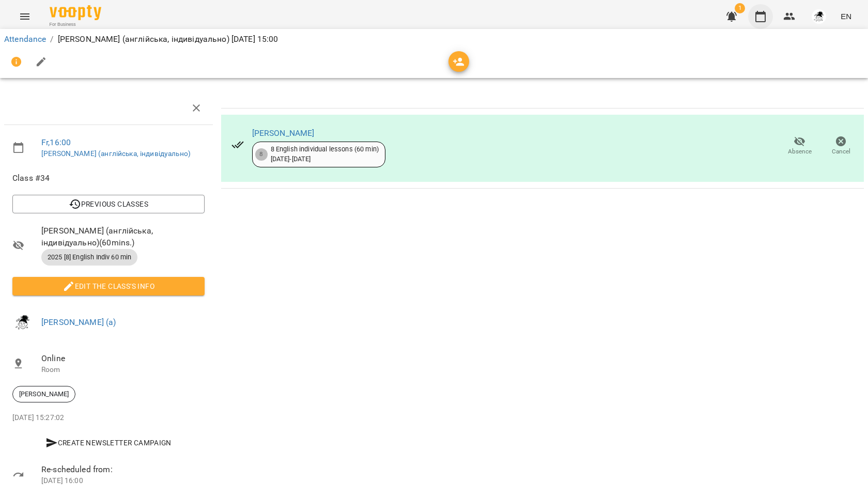 The height and width of the screenshot is (497, 868). What do you see at coordinates (261, 154) in the screenshot?
I see `div: 8` at bounding box center [261, 154].